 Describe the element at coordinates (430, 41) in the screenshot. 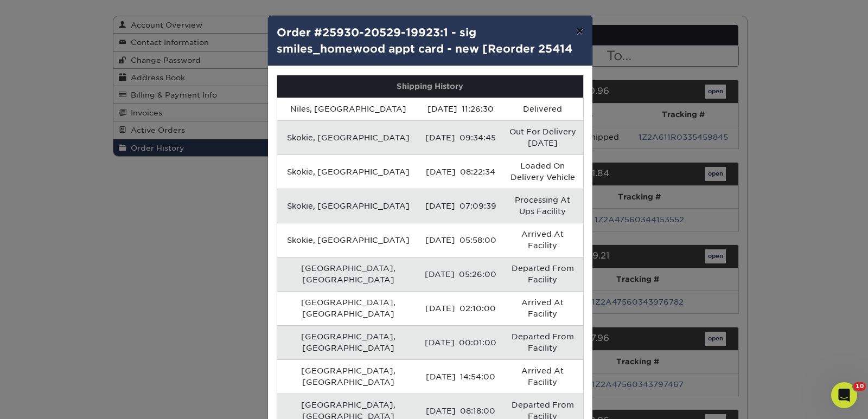

I see `h4: Order #25930-20529-19923:1 - sig smiles_homewood appt card - new [Reorder 25414` at that location.